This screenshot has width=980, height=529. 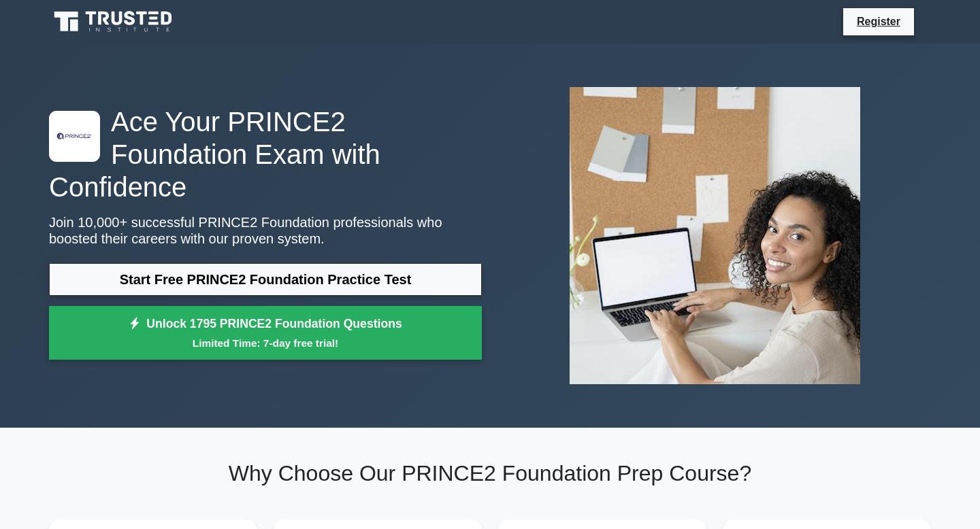 What do you see at coordinates (266, 230) in the screenshot?
I see `p: Join 10,000+ successful PRINCE2 Foundation professionals who boosted their careers with our prove...` at bounding box center [266, 230].